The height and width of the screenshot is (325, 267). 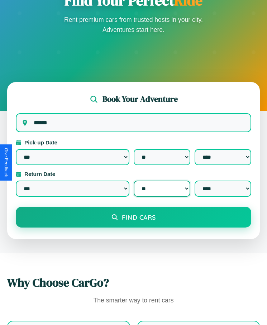 What do you see at coordinates (133, 174) in the screenshot?
I see `label: Return Date` at bounding box center [133, 174].